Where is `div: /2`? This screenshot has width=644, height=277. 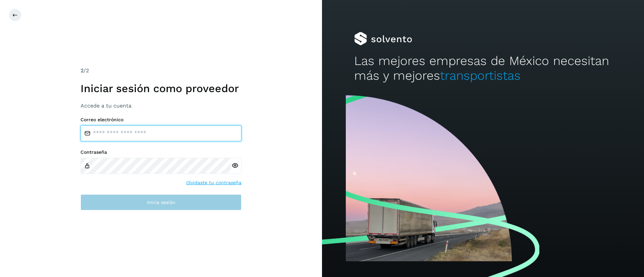 div: /2 is located at coordinates (161, 71).